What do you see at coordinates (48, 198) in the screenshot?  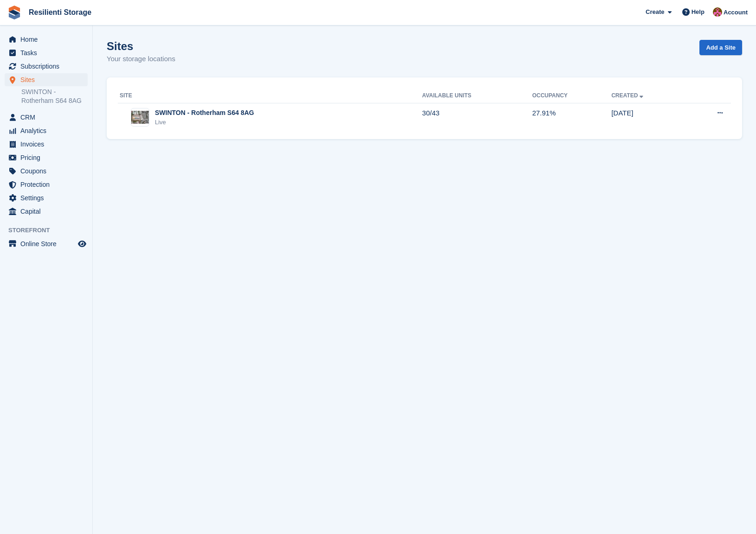 I see `span: Settings` at bounding box center [48, 198].